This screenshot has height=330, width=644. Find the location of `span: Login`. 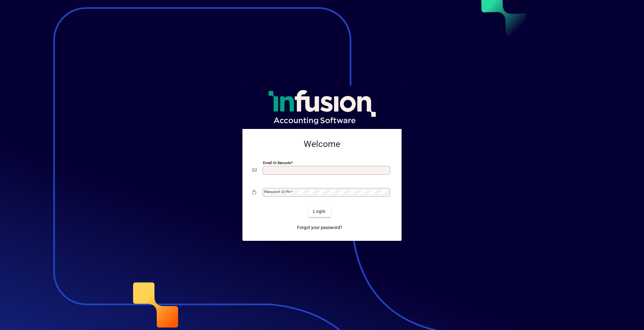

span: Login is located at coordinates (319, 211).